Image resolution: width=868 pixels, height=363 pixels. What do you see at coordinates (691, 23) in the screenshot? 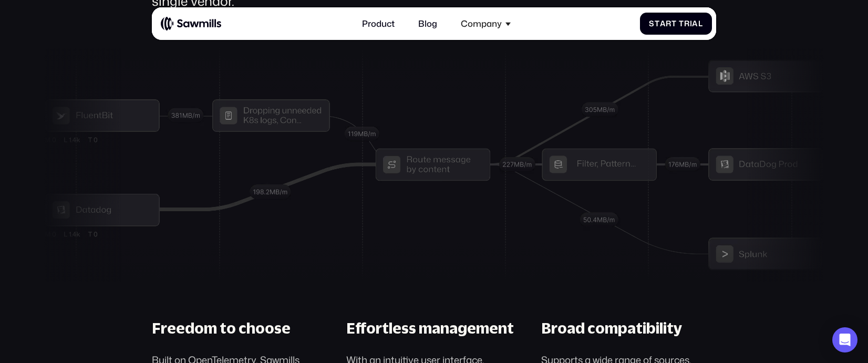
I see `span: i` at bounding box center [691, 23].